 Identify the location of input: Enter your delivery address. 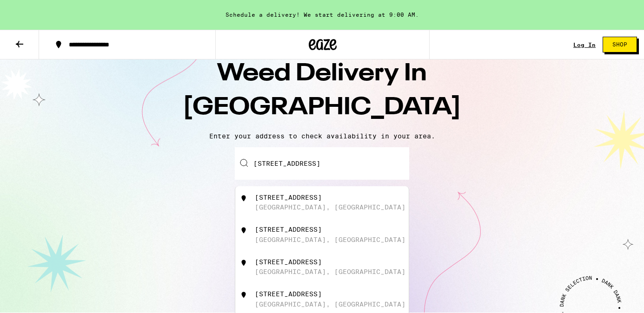
(321, 163).